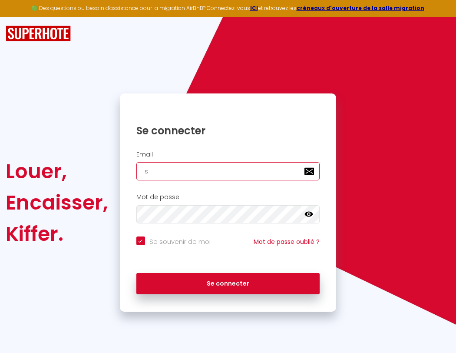 This screenshot has width=456, height=353. What do you see at coordinates (254, 8) in the screenshot?
I see `a: ICI` at bounding box center [254, 8].